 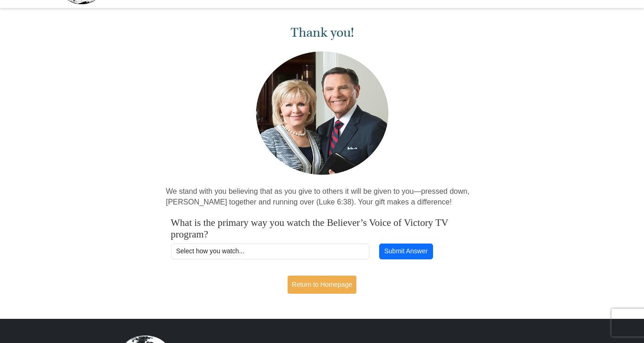 I want to click on img: Kenneth and Gloria, so click(x=322, y=113).